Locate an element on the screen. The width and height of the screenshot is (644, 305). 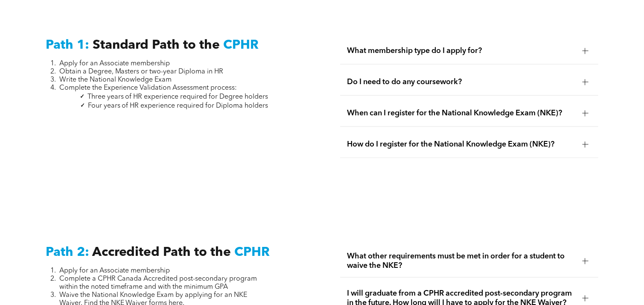
span: Path 2: is located at coordinates (68, 252).